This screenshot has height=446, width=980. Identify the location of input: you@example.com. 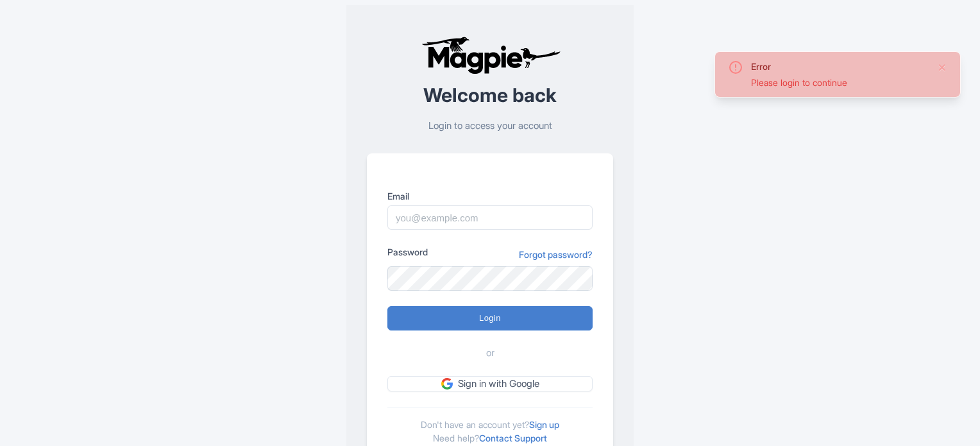
(490, 217).